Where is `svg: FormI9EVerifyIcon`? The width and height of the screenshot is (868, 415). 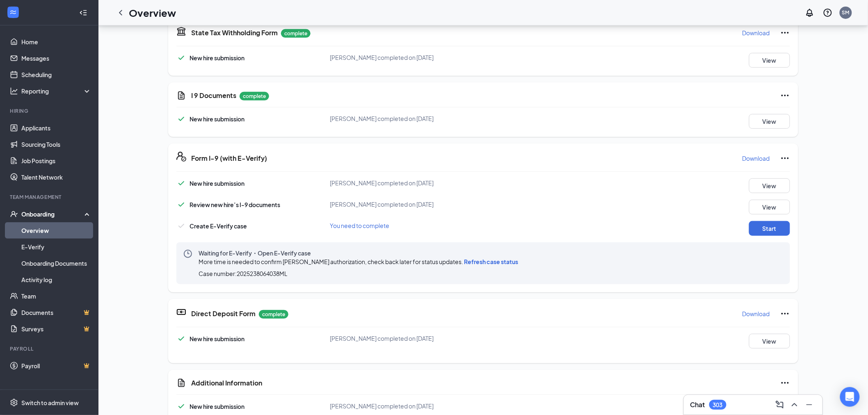 svg: FormI9EVerifyIcon is located at coordinates (181, 157).